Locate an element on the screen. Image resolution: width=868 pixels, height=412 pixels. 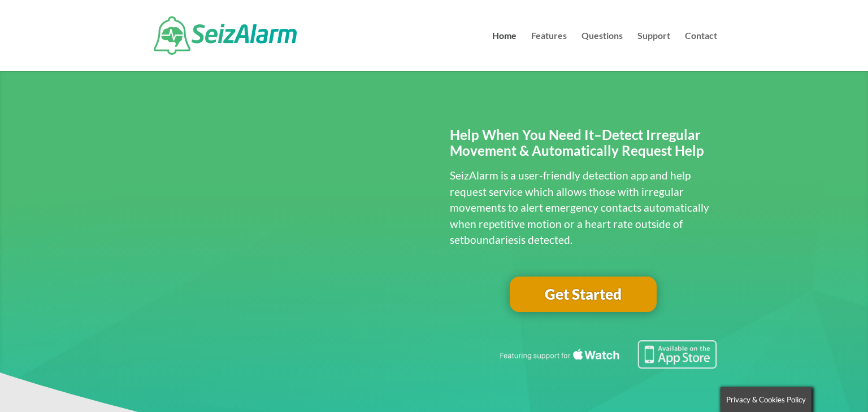
p: SeizAlarm is a user-friendly detection app and help request service which allows those with irreg... is located at coordinates (583, 208).